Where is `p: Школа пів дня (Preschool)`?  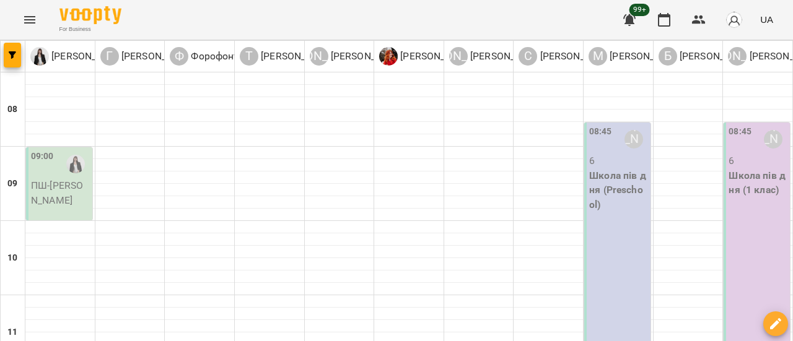 p: Школа пів дня (Preschool) is located at coordinates (618, 190).